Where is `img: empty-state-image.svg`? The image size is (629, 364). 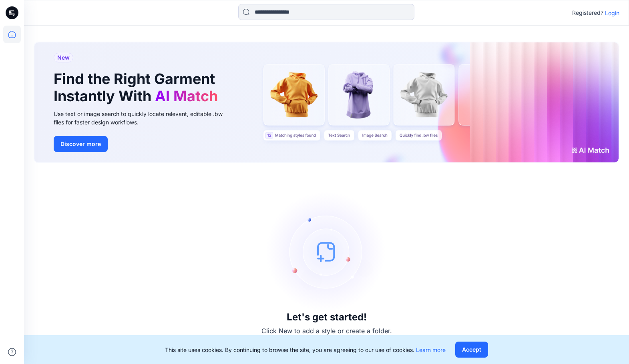 img: empty-state-image.svg is located at coordinates (326, 252).